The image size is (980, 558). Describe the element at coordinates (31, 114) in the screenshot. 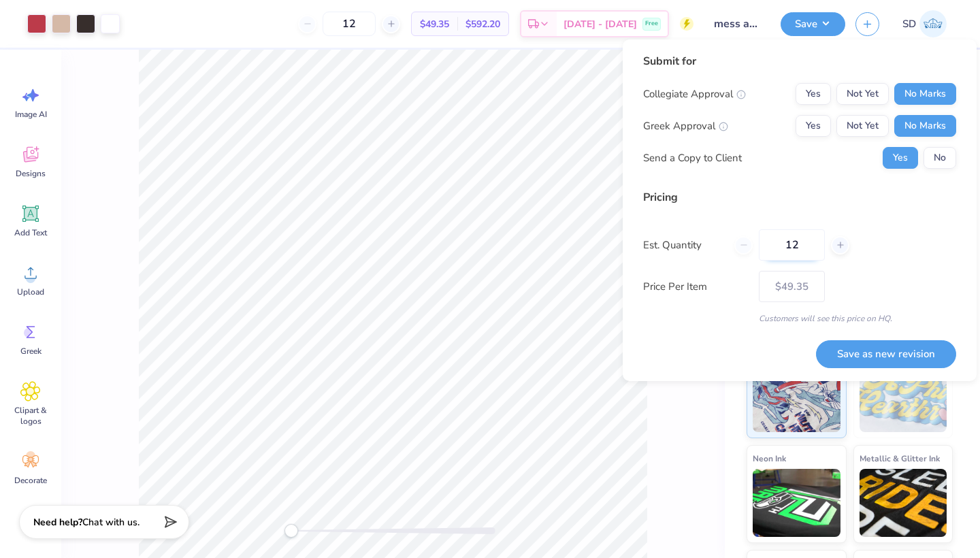

I see `span: Image AI` at that location.